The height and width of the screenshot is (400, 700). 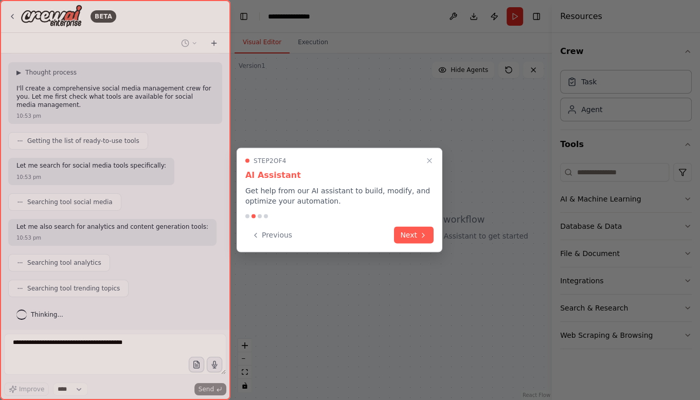 I want to click on p: Get help from our AI assistant to build, modify, and optimize your automation., so click(x=340, y=196).